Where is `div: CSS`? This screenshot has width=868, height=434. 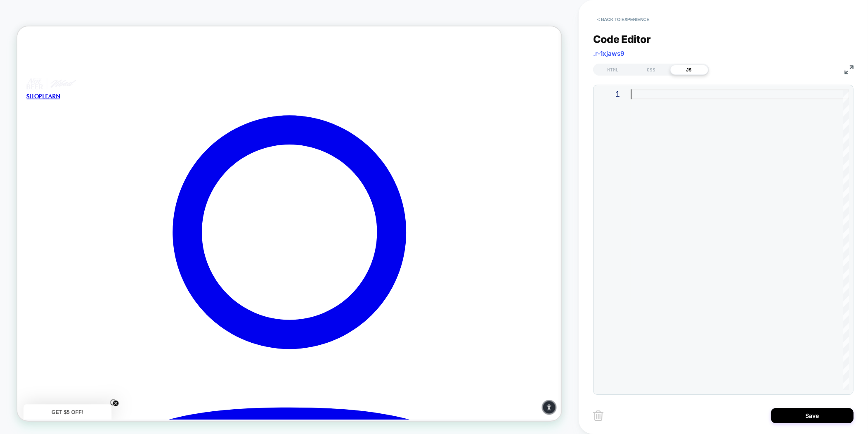 div: CSS is located at coordinates (651, 70).